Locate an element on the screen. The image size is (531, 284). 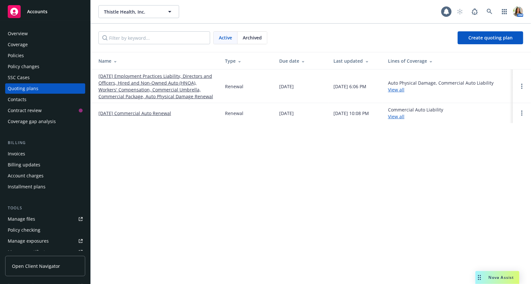
div: Last updated is located at coordinates (356, 61).